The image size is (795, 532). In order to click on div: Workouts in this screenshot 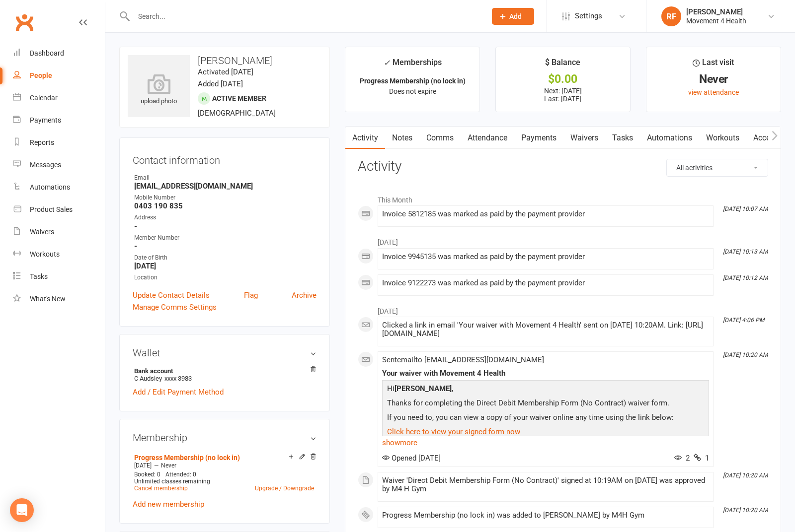, I will do `click(45, 254)`.